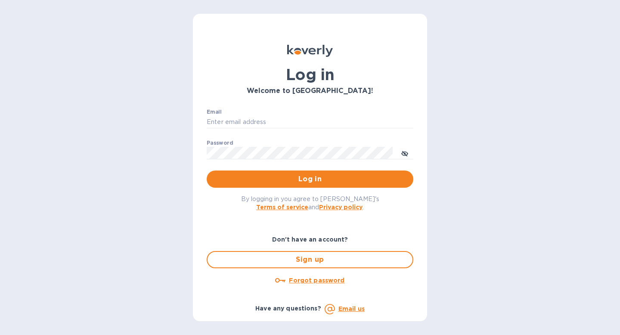 The height and width of the screenshot is (335, 620). I want to click on b: Don't have an account?, so click(310, 239).